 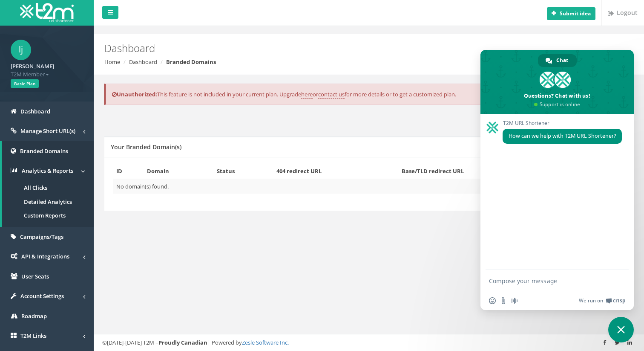 What do you see at coordinates (179, 171) in the screenshot?
I see `th: Domain` at bounding box center [179, 171].